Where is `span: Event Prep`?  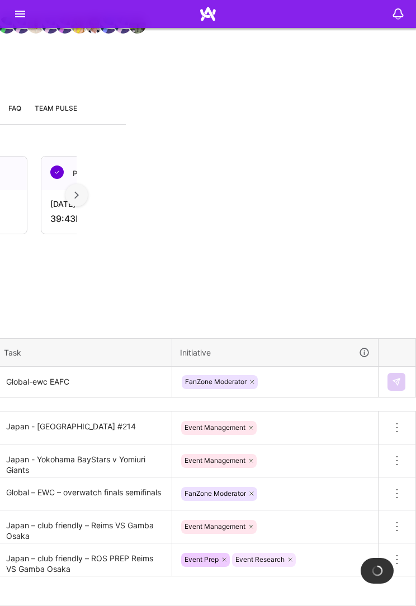 span: Event Prep is located at coordinates (201, 559).